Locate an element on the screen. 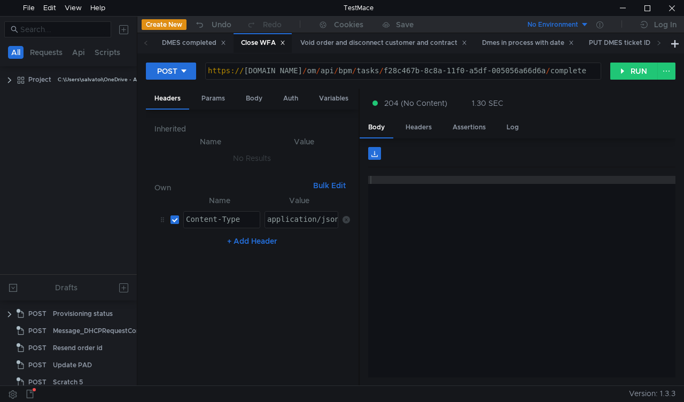 The image size is (684, 402). button: Api is located at coordinates (79, 52).